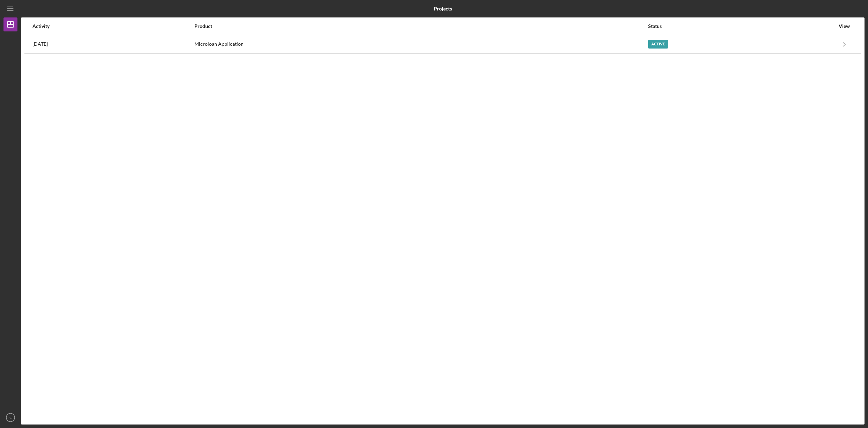 This screenshot has height=428, width=868. What do you see at coordinates (421, 26) in the screenshot?
I see `div: Product` at bounding box center [421, 26].